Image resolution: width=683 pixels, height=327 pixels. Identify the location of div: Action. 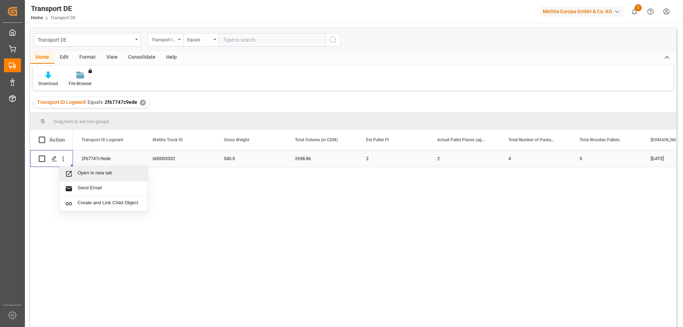
(57, 140).